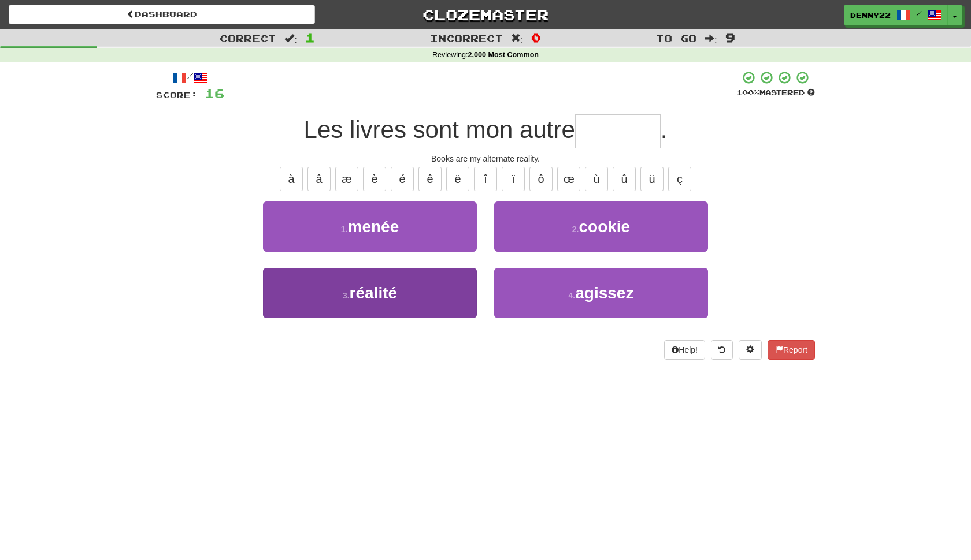 Image resolution: width=971 pixels, height=560 pixels. I want to click on span: réalité, so click(373, 293).